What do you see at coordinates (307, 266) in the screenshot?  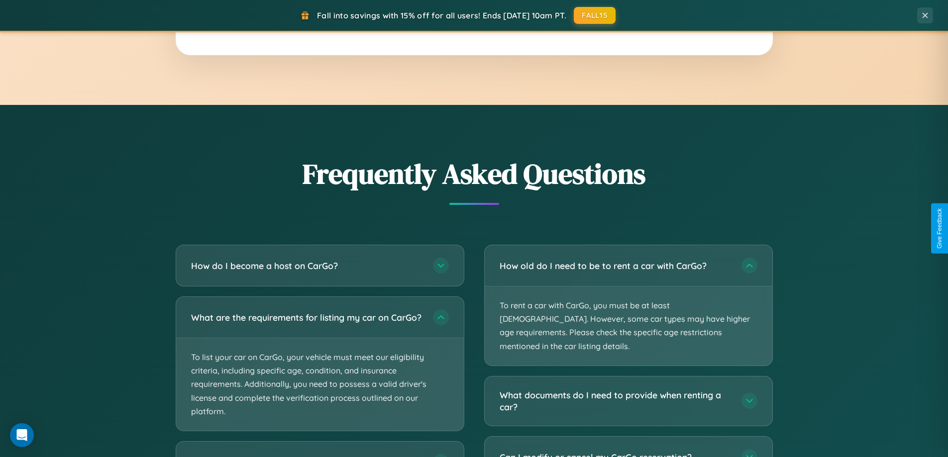 I see `h3: How do I become a host on CarGo?` at bounding box center [307, 266].